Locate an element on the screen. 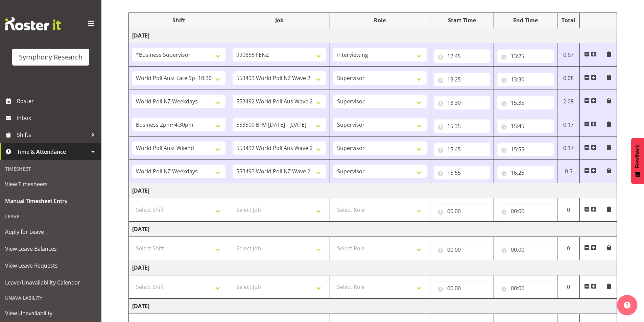  span: Shifts is located at coordinates (52, 135).